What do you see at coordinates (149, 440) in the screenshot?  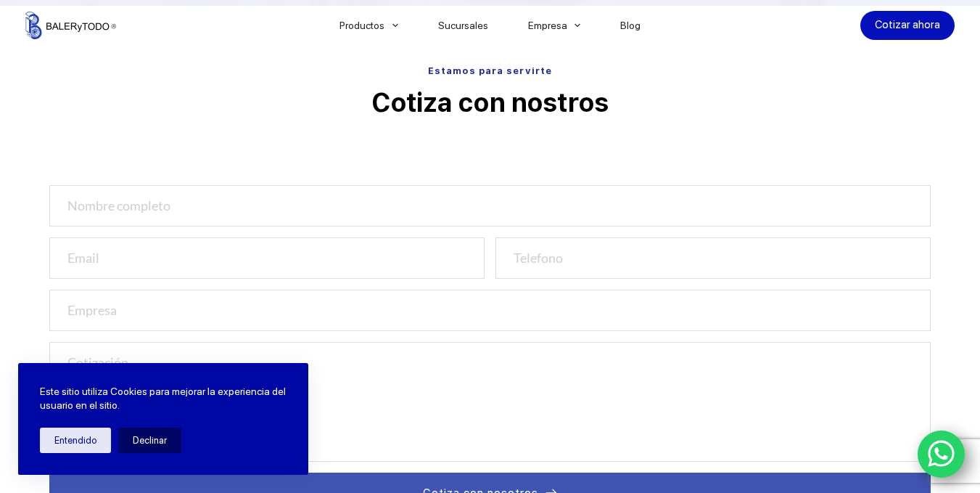 I see `button: Declinar` at bounding box center [149, 440].